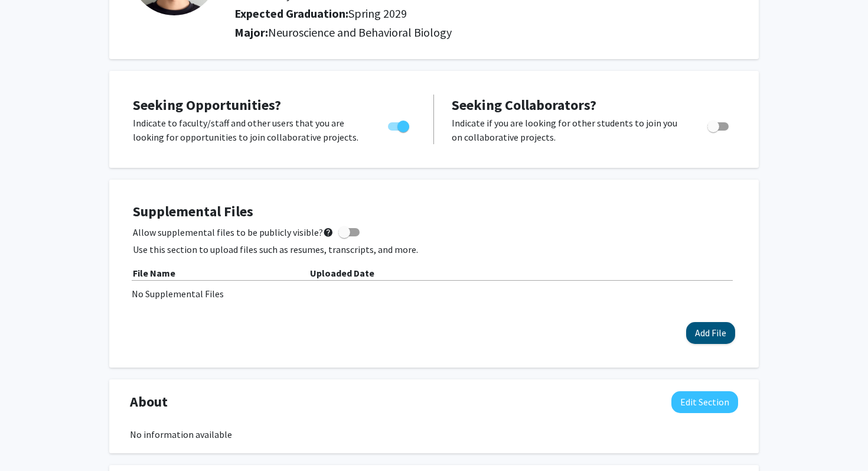 This screenshot has height=471, width=868. I want to click on span: Spring 2029, so click(378, 13).